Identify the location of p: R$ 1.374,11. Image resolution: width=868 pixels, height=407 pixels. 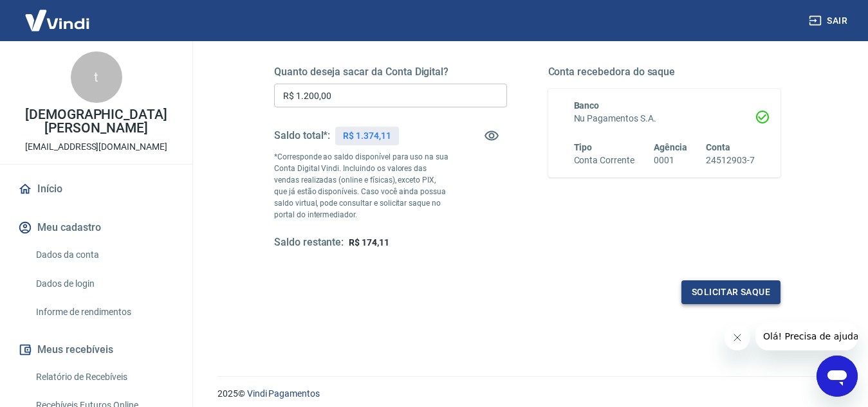
(367, 136).